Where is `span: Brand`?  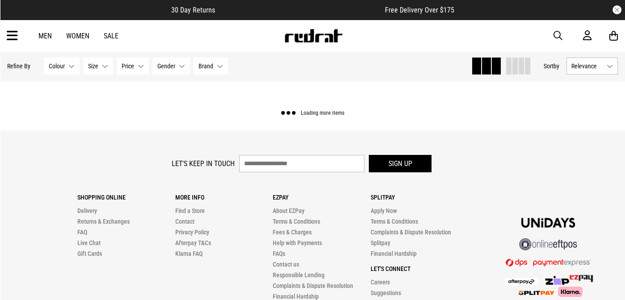
span: Brand is located at coordinates (206, 66).